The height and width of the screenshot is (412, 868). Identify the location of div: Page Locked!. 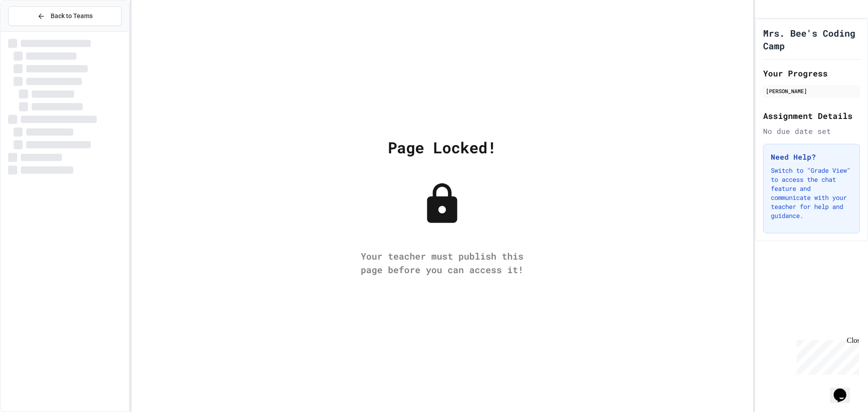
(442, 147).